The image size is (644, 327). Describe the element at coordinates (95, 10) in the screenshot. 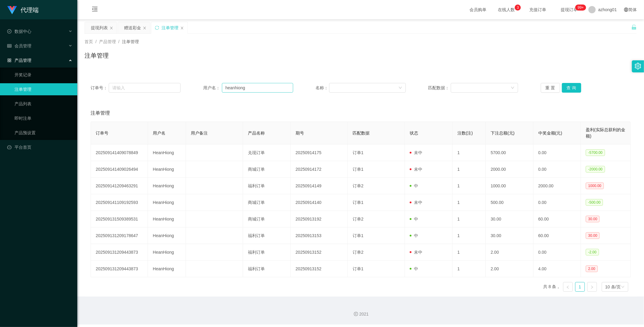

I see `i: 图标: menu-fold` at that location.